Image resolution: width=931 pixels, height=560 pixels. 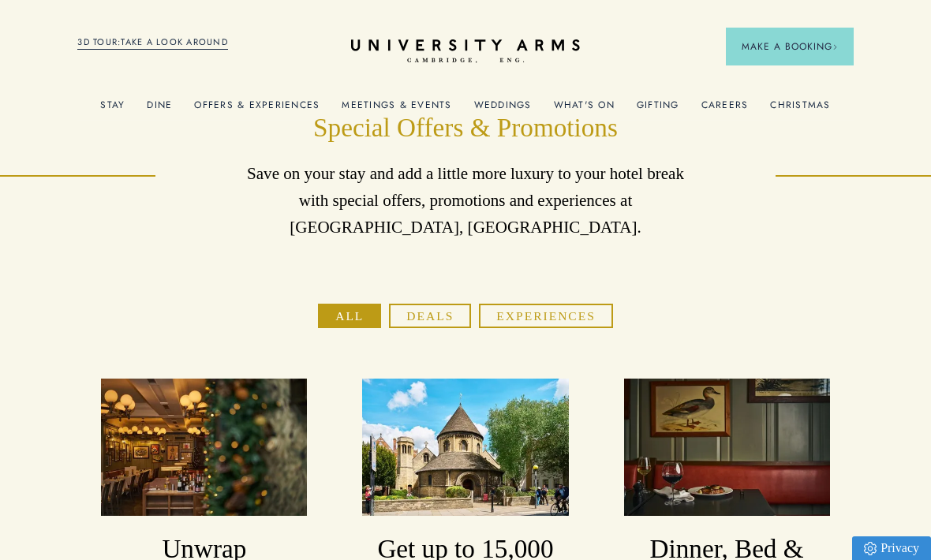 I want to click on a: Home, so click(x=465, y=51).